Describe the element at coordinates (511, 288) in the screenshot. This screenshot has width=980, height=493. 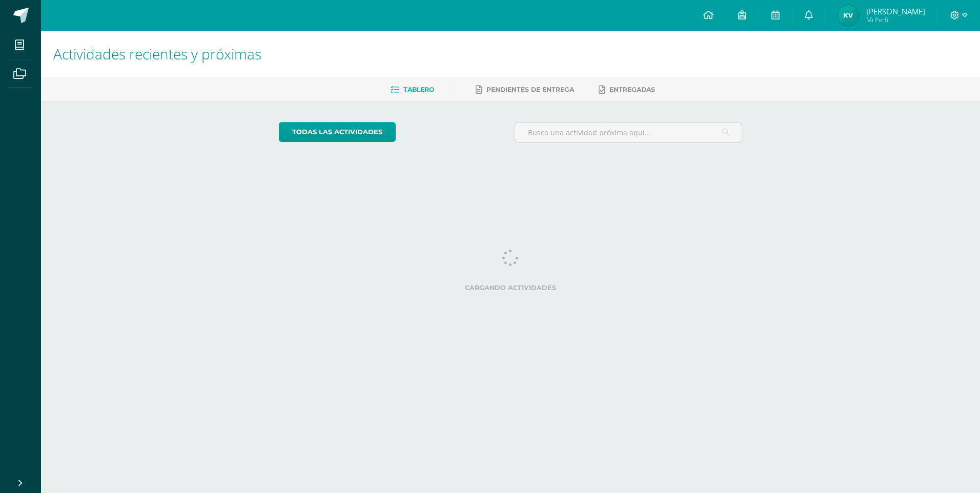
I see `label: Cargando actividades` at that location.